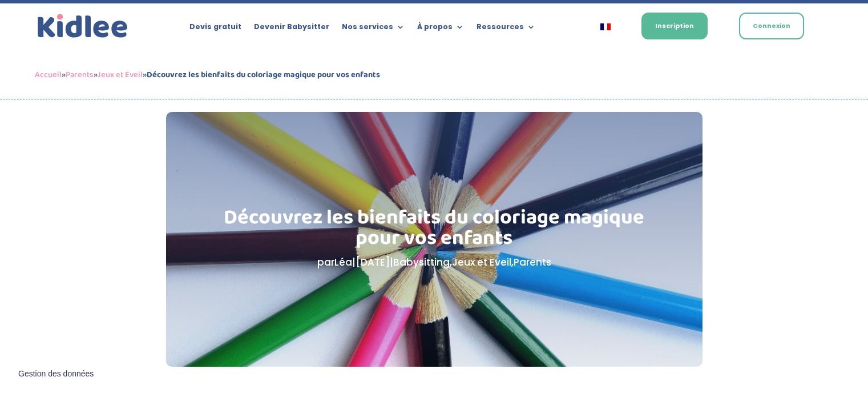  What do you see at coordinates (675, 26) in the screenshot?
I see `a: Inscription` at bounding box center [675, 26].